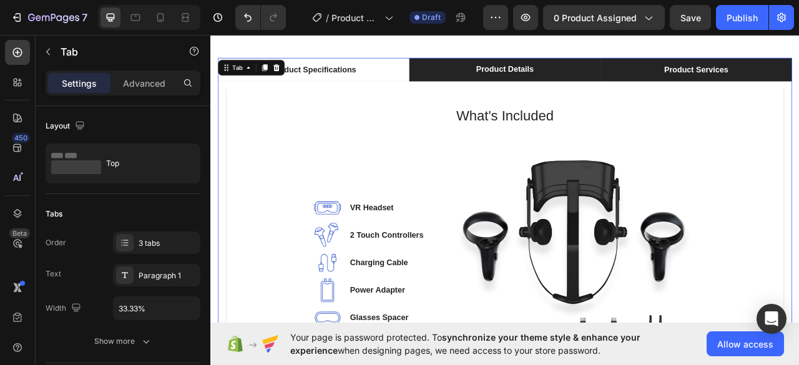 Image resolution: width=799 pixels, height=365 pixels. I want to click on p: Power Adapter, so click(212, 331).